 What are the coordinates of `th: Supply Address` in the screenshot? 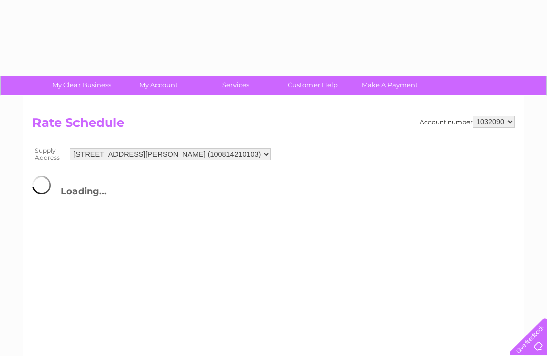 It's located at (50, 154).